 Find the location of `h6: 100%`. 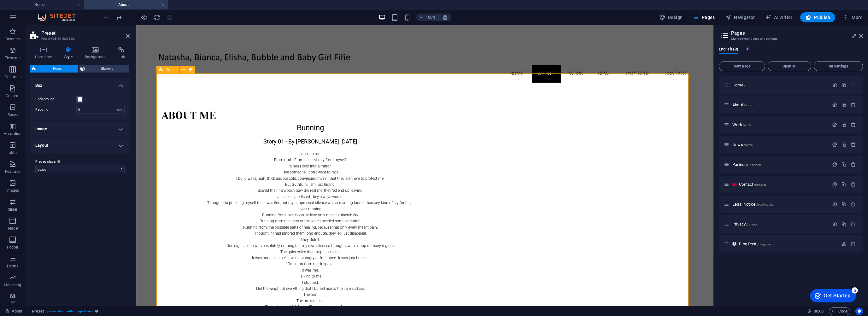

h6: 100% is located at coordinates (431, 17).